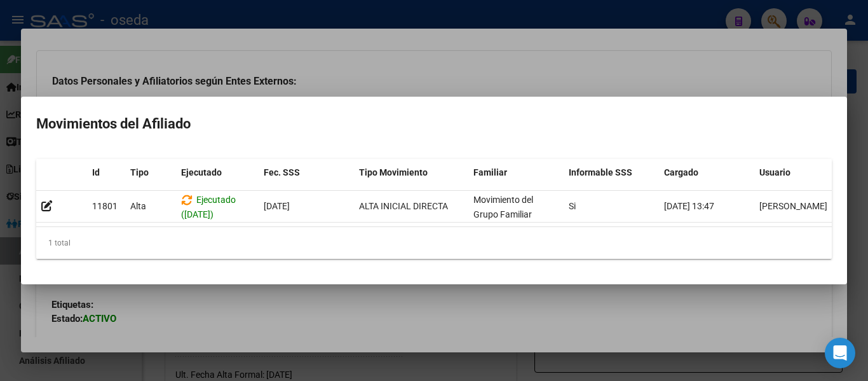  I want to click on span: Informable SSS, so click(601, 172).